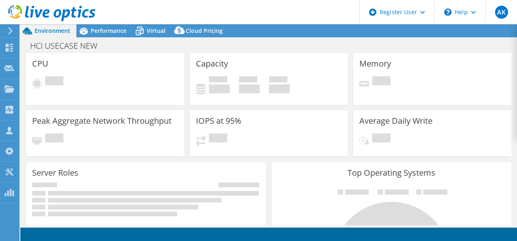  I want to click on span: Virtual, so click(156, 30).